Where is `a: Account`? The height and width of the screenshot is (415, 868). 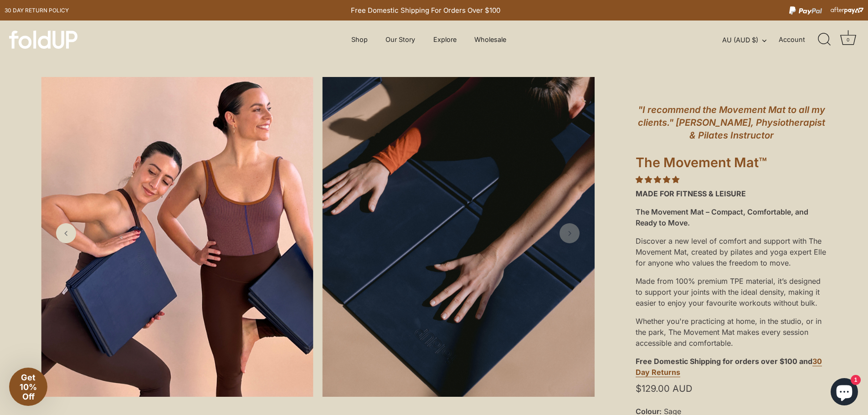 a: Account is located at coordinates (800, 40).